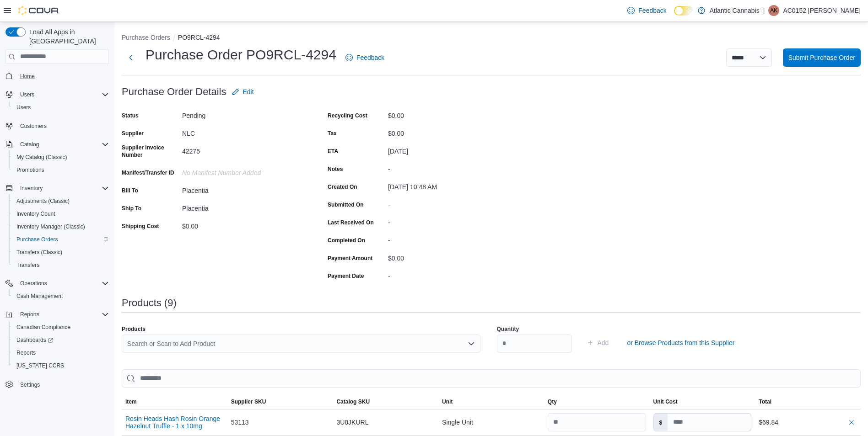 The height and width of the screenshot is (436, 868). I want to click on button: Inventory Manager (Classic), so click(61, 227).